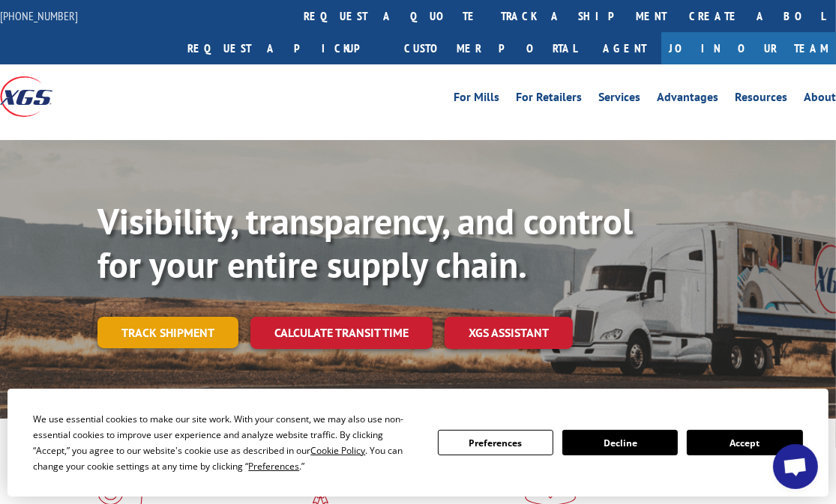  I want to click on span: Preferences, so click(274, 466).